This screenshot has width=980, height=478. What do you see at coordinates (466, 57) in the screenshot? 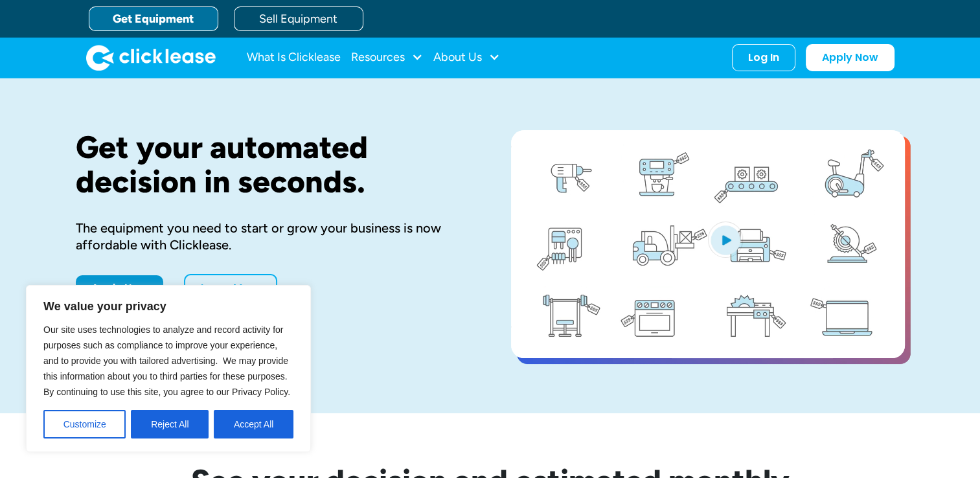
I see `div: About Us` at bounding box center [466, 57].